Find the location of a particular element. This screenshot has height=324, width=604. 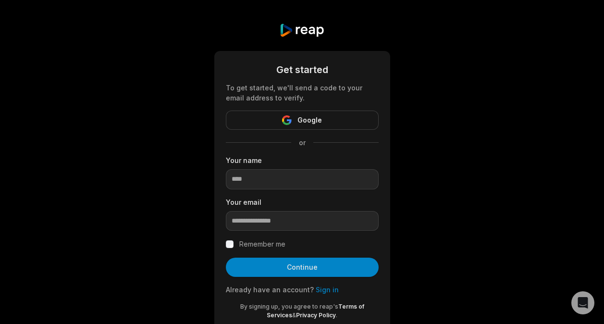

button: Continue is located at coordinates (302, 267).